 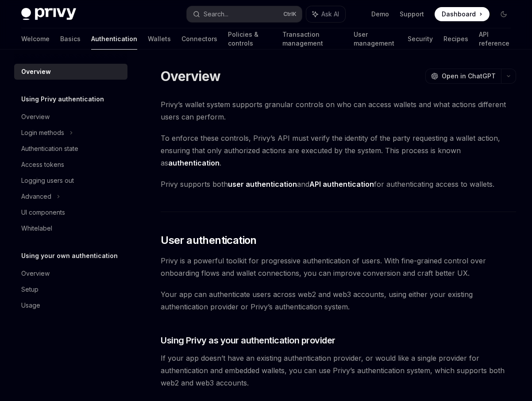 I want to click on a: Recipes, so click(x=456, y=39).